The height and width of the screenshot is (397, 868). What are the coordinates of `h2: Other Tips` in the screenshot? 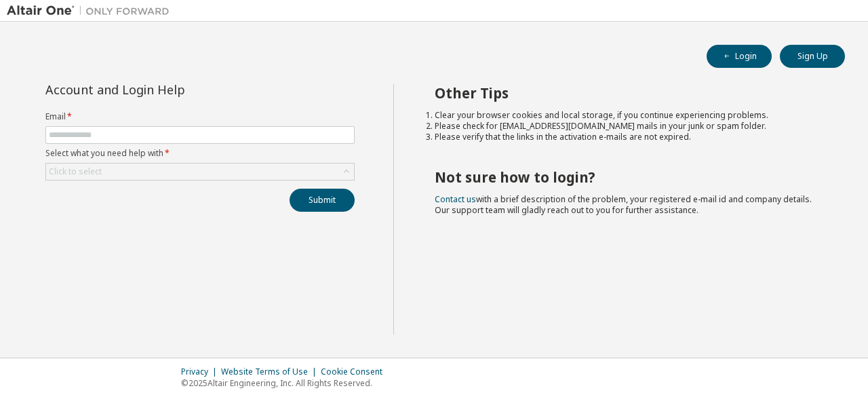 It's located at (627, 93).